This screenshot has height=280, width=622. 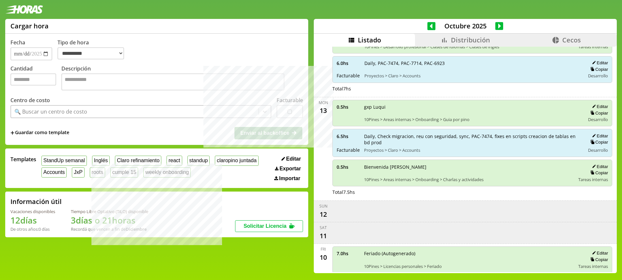 I want to click on h1: 3 días o 21 horas, so click(x=109, y=221).